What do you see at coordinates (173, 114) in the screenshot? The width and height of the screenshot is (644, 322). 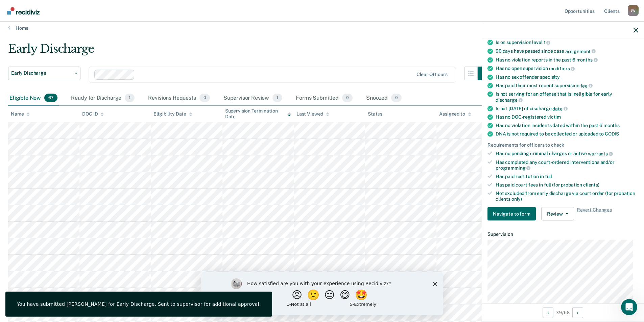 I see `div: Eligibility Date` at bounding box center [173, 114].